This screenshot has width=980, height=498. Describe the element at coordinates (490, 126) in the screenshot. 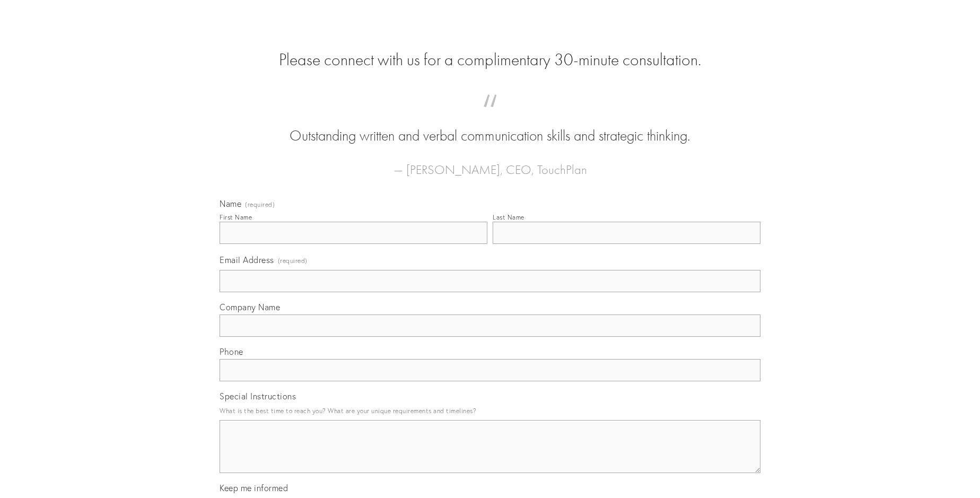

I see `blockquote: Outstanding written and verbal communication skills and strategic thinking.` at that location.